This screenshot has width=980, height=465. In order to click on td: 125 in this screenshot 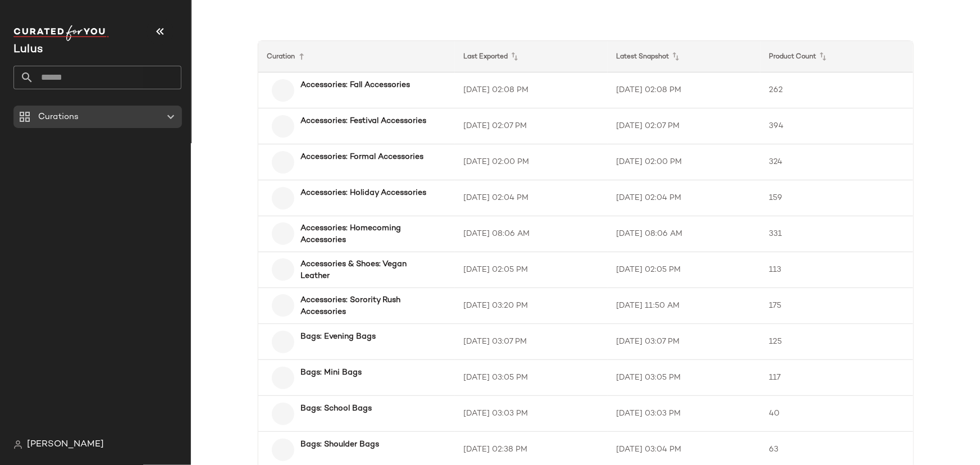, I will do `click(837, 342)`.